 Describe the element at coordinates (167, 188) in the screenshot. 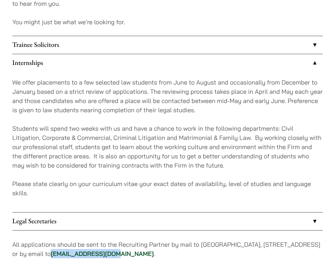

I see `p: Please state clearly on your curriculum vitae your exact dates of availability, level of studies ...` at that location.